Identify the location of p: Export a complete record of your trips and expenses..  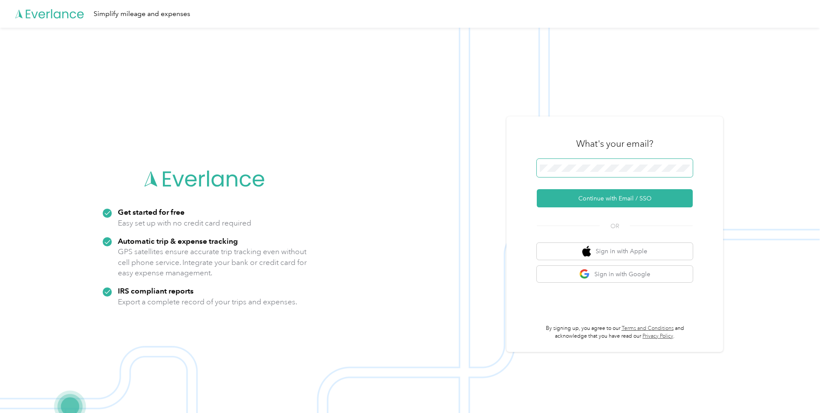
(208, 302).